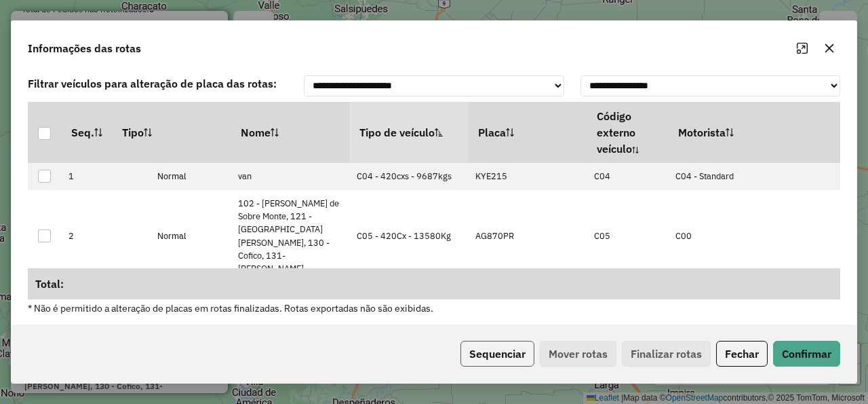  Describe the element at coordinates (409, 177) in the screenshot. I see `td: C04 - 420cxs - 9687kgs` at that location.